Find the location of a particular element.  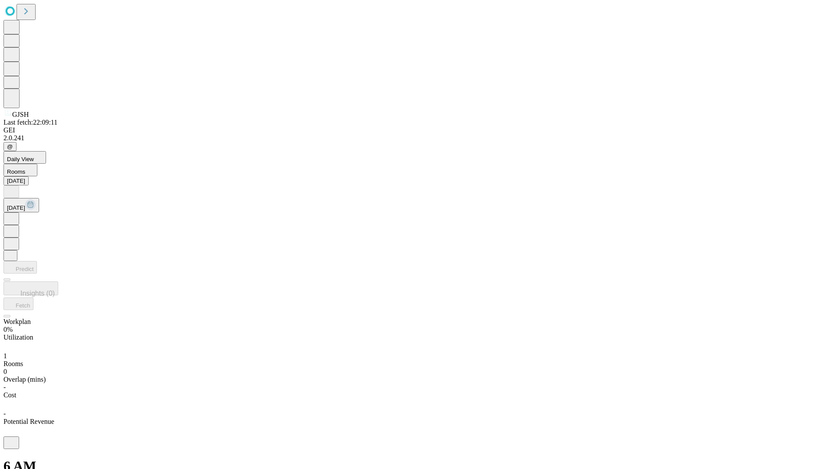

span: 1 is located at coordinates (5, 356).